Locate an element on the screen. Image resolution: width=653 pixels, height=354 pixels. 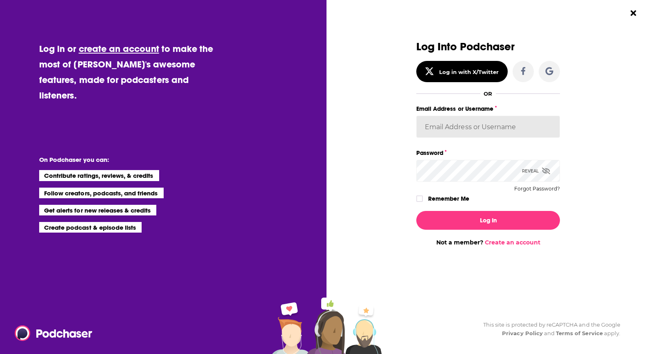
div: Log in with X/Twitter is located at coordinates (469, 72).